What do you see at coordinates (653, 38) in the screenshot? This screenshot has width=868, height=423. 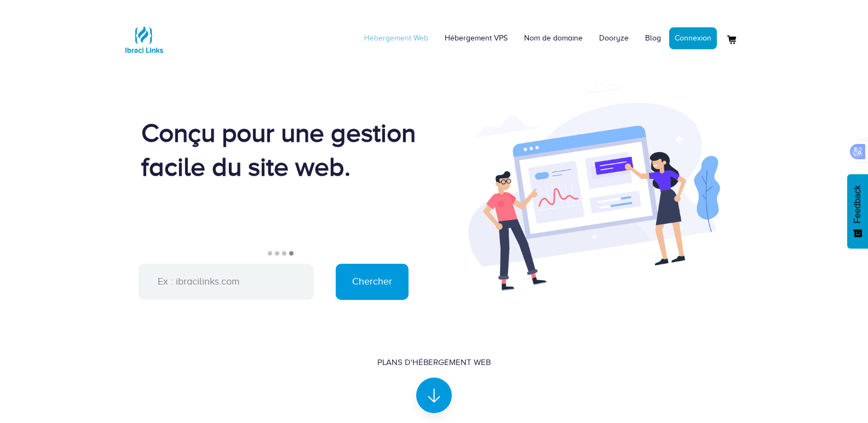 I see `a: Blog` at bounding box center [653, 38].